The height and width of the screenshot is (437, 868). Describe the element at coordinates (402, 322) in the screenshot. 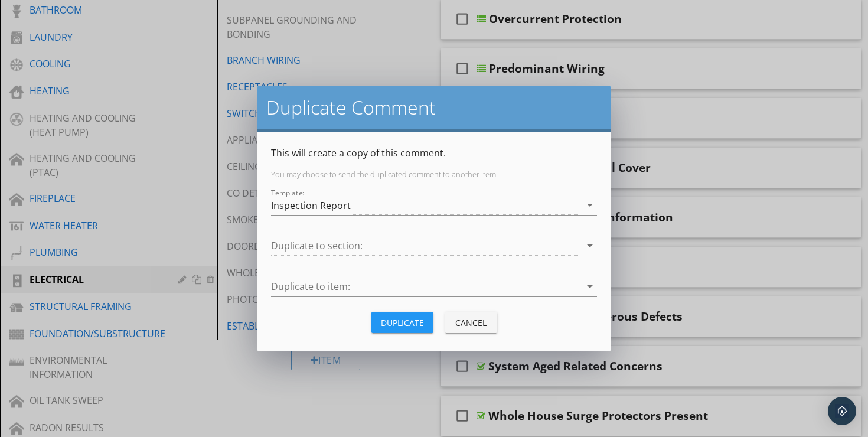

I see `div: Duplicate` at that location.